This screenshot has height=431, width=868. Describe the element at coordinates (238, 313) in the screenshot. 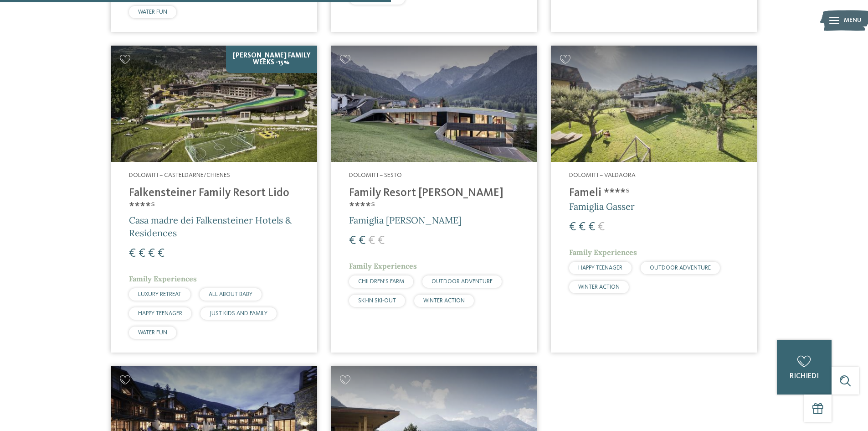

I see `span: JUST KIDS AND FAMILY` at that location.